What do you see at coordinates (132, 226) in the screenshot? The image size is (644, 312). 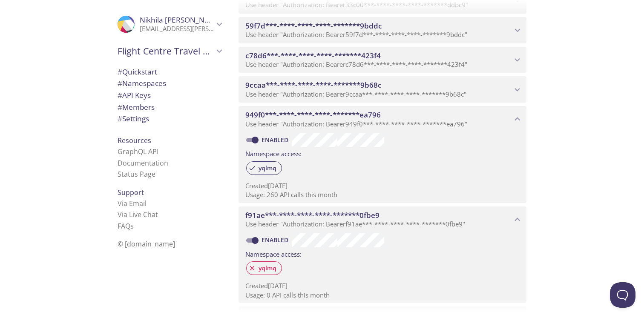 I see `span: s` at bounding box center [132, 226].